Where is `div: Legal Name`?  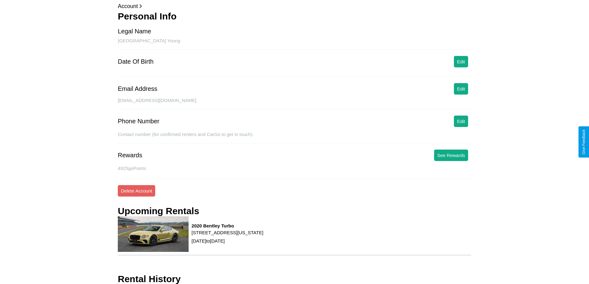 div: Legal Name is located at coordinates (135, 31).